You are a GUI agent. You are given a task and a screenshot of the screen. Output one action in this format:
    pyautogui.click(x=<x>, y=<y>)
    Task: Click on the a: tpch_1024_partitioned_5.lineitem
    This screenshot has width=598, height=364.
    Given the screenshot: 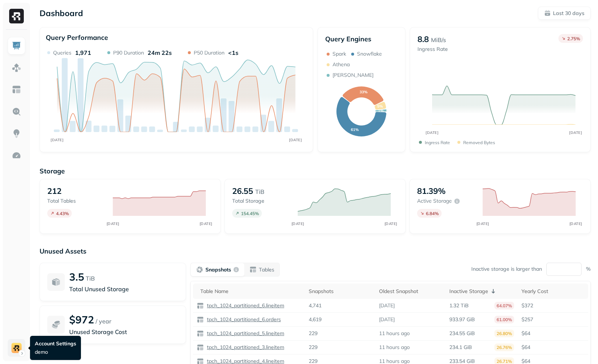 What is the action you would take?
    pyautogui.click(x=244, y=333)
    